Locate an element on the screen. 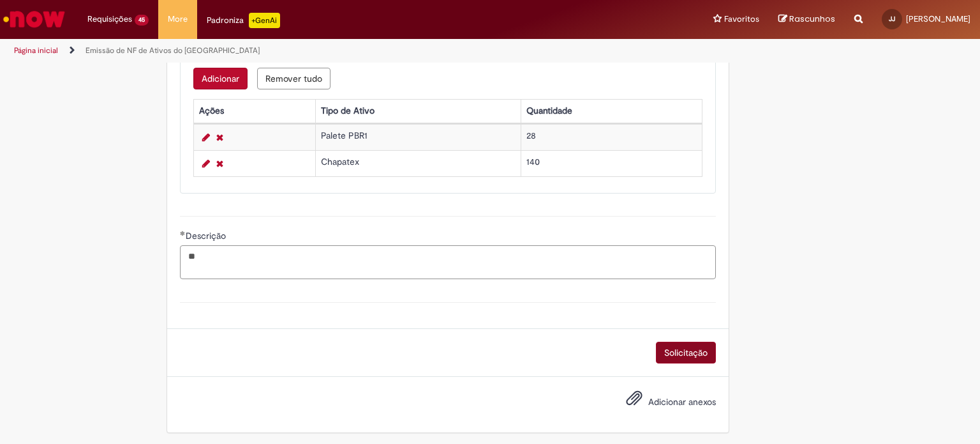 The image size is (980, 444). a: Remover linha 2 is located at coordinates (219, 164).